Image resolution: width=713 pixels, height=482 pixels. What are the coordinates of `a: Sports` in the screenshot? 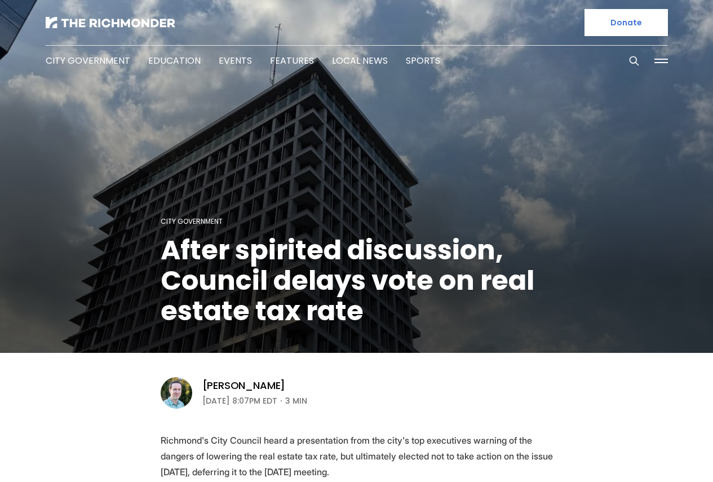 It's located at (423, 60).